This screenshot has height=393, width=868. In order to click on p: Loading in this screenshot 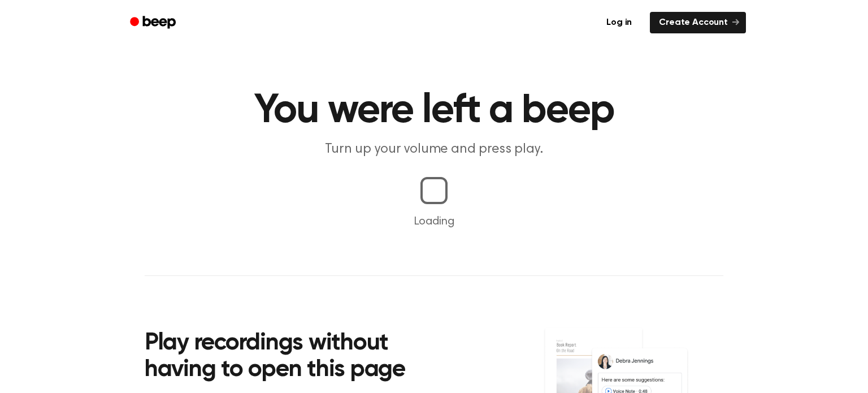, I will do `click(434, 222)`.